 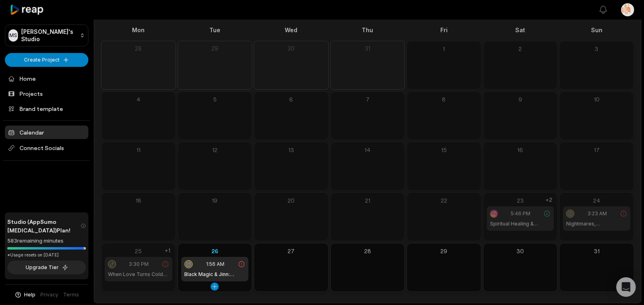 What do you see at coordinates (368, 150) in the screenshot?
I see `div: 14` at bounding box center [368, 150].